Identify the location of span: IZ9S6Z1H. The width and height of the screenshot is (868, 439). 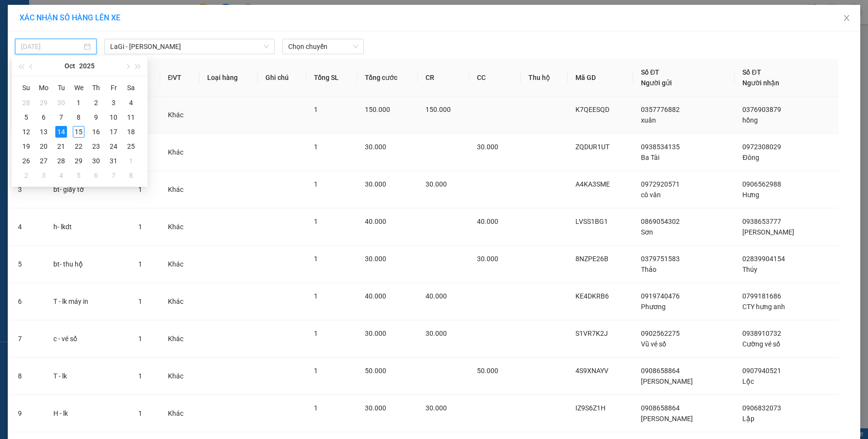
(590, 408).